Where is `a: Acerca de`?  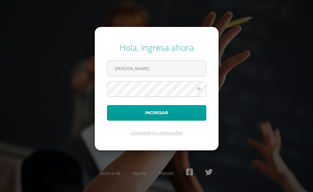 a: Acerca de is located at coordinates (111, 173).